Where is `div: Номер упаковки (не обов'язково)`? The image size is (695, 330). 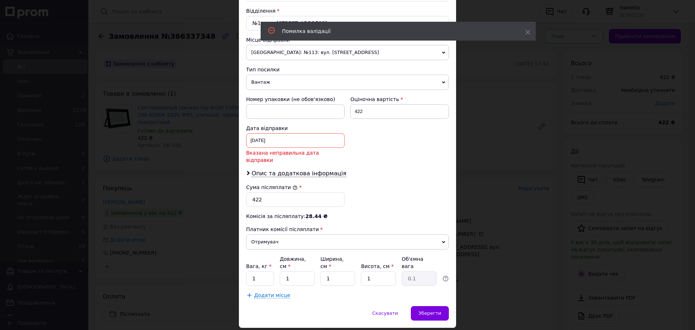
div: Номер упаковки (не обов'язково) is located at coordinates (295, 99).